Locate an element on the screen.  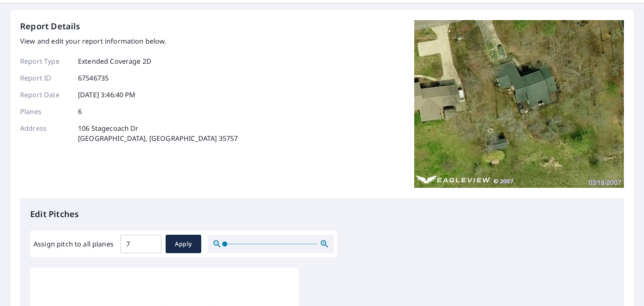
p: View and edit your report information below. is located at coordinates (129, 41).